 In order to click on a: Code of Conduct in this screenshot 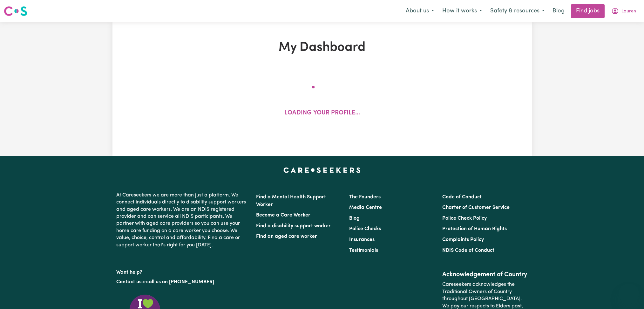, I will do `click(462, 197)`.